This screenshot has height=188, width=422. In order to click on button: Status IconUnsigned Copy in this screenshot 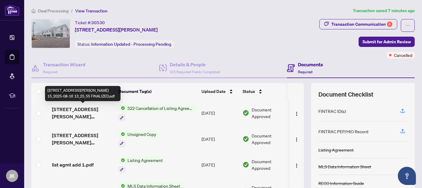, I will do `click(138, 139)`.